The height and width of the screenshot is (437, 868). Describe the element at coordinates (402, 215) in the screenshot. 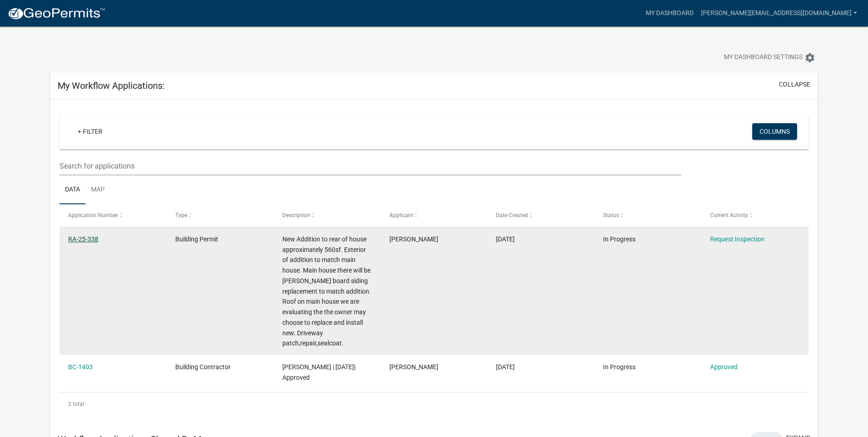

I see `span: Applicant` at that location.